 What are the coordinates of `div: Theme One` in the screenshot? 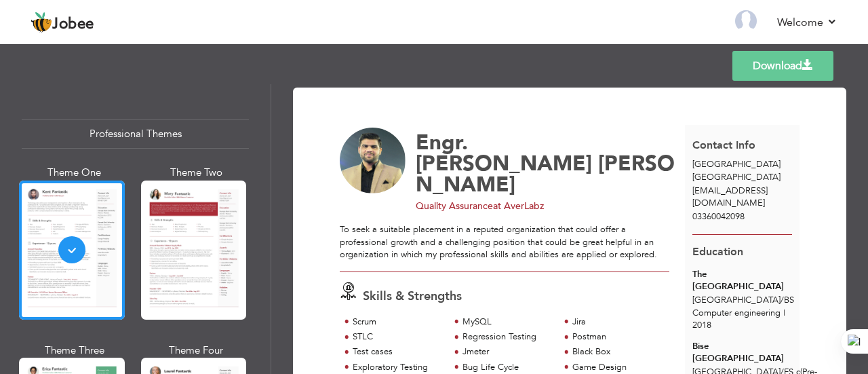 It's located at (75, 172).